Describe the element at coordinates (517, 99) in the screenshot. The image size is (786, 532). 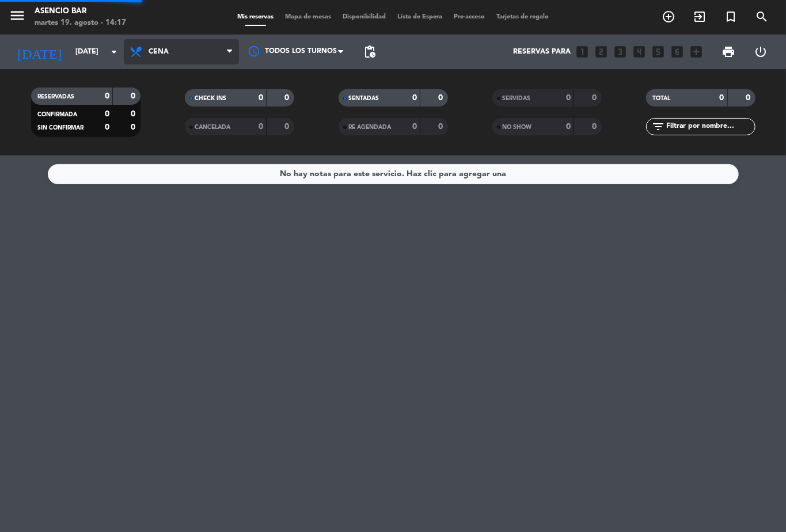
I see `span: SERVIDAS` at that location.